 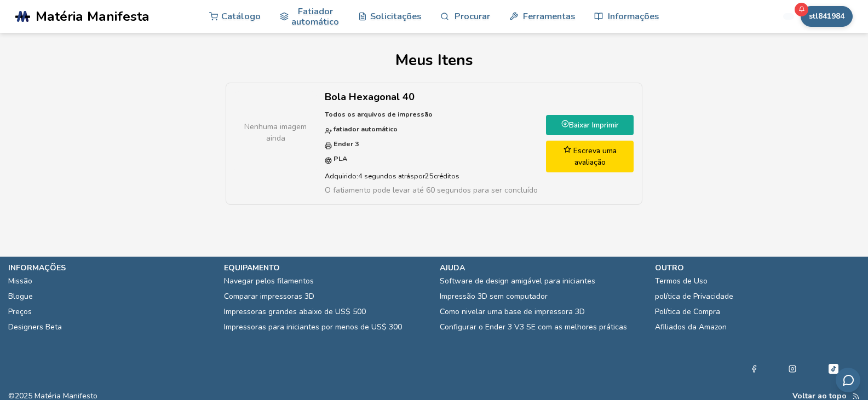 What do you see at coordinates (252, 268) in the screenshot?
I see `font: equipamento` at bounding box center [252, 268].